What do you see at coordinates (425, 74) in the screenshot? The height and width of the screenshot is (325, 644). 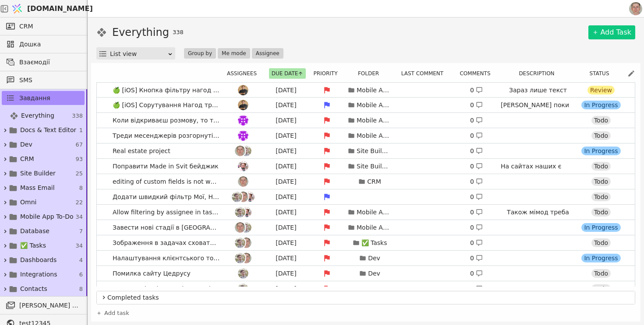 I see `button: Last comment` at bounding box center [425, 74].